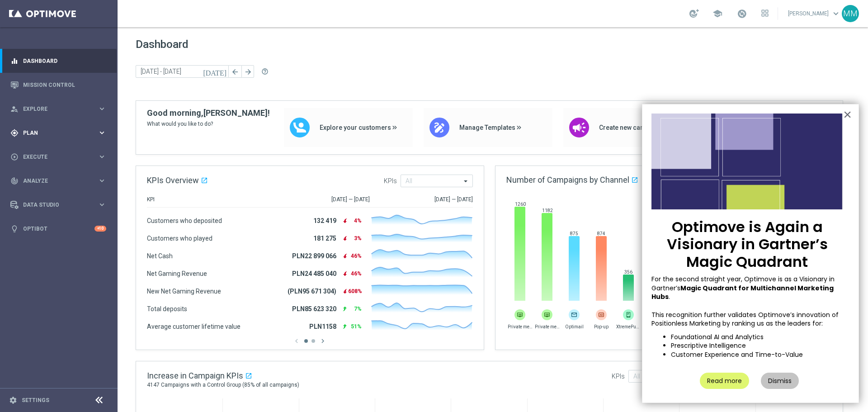  Describe the element at coordinates (15, 181) in the screenshot. I see `i: track_changes` at that location.